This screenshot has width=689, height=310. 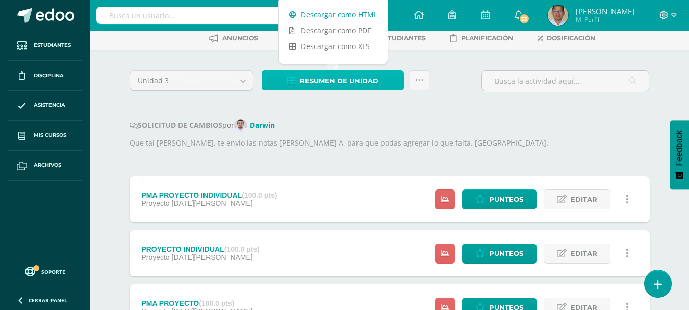 I want to click on a: Descargar como PDF, so click(x=333, y=30).